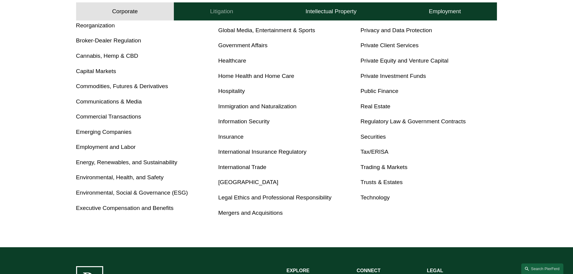  I want to click on a: Global Media, Entertainment & Sports, so click(267, 30).